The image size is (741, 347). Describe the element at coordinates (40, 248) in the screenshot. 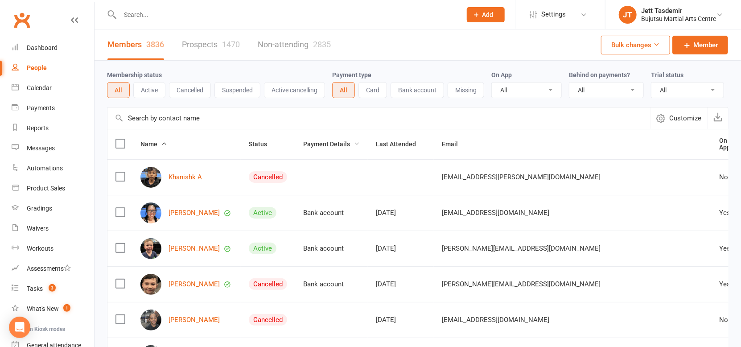

I see `div: Workouts` at that location.